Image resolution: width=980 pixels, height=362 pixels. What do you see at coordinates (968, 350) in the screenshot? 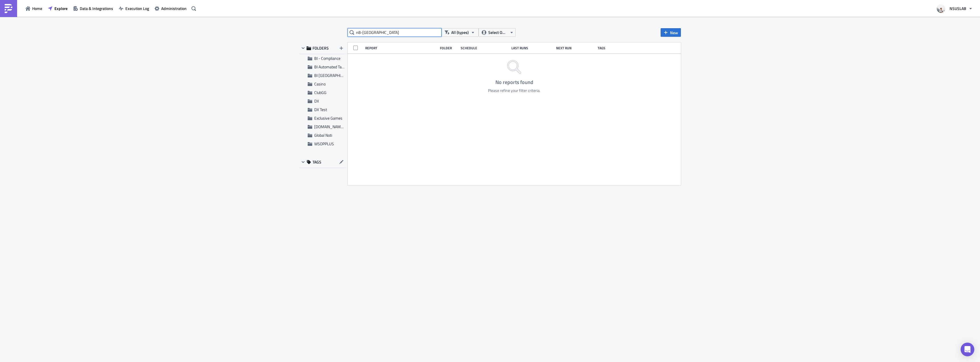
I see `div: Open Intercom Messenger` at bounding box center [968, 350].